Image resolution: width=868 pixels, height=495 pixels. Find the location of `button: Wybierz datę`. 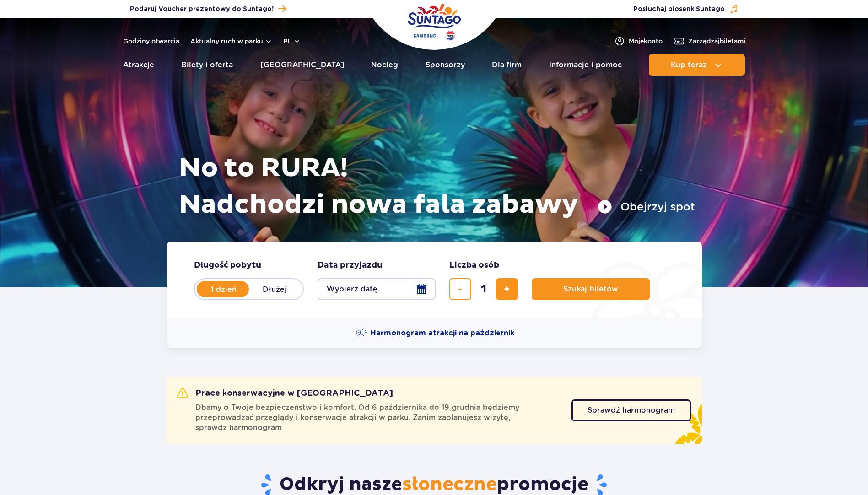

button: Wybierz datę is located at coordinates (377, 289).